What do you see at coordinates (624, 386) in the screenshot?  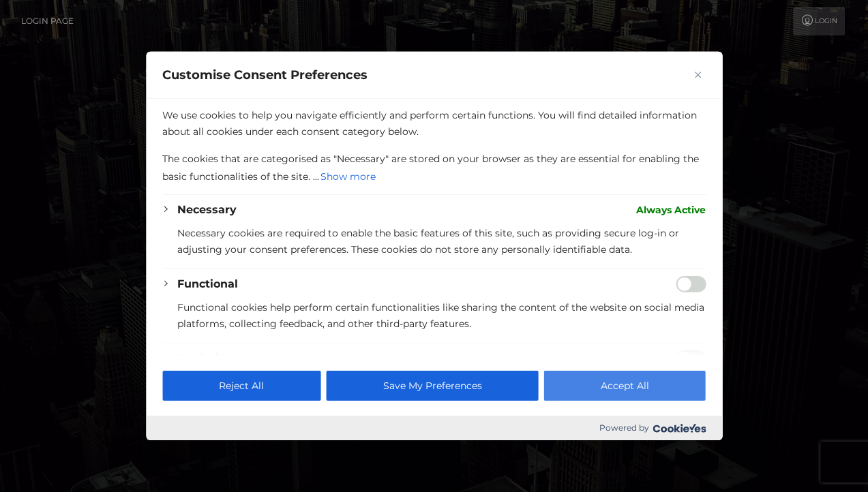 I see `button: Accept All` at bounding box center [624, 386].